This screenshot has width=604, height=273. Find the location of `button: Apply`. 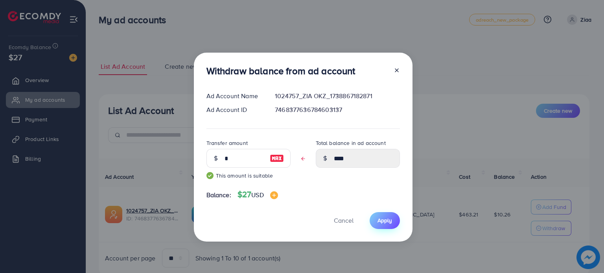

button: Apply is located at coordinates (385, 221).